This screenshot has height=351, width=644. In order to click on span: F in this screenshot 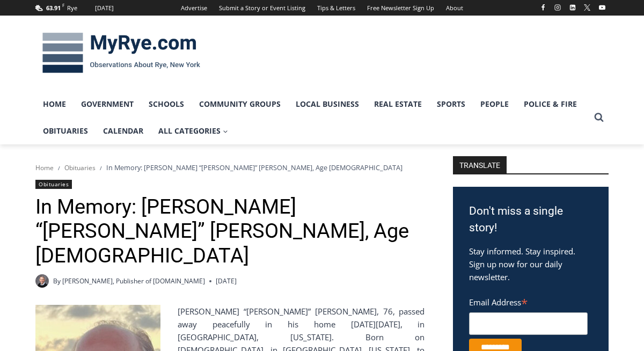, I will do `click(64, 5)`.